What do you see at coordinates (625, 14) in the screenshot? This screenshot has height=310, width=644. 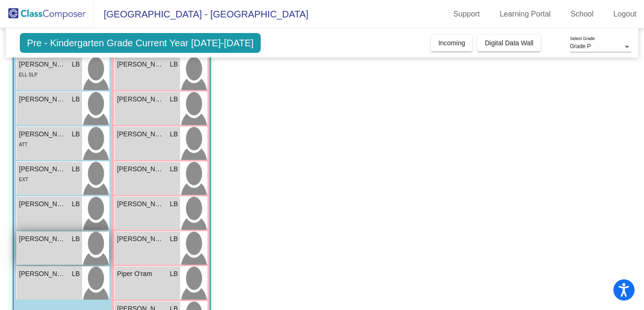 I see `a: Logout` at bounding box center [625, 14].